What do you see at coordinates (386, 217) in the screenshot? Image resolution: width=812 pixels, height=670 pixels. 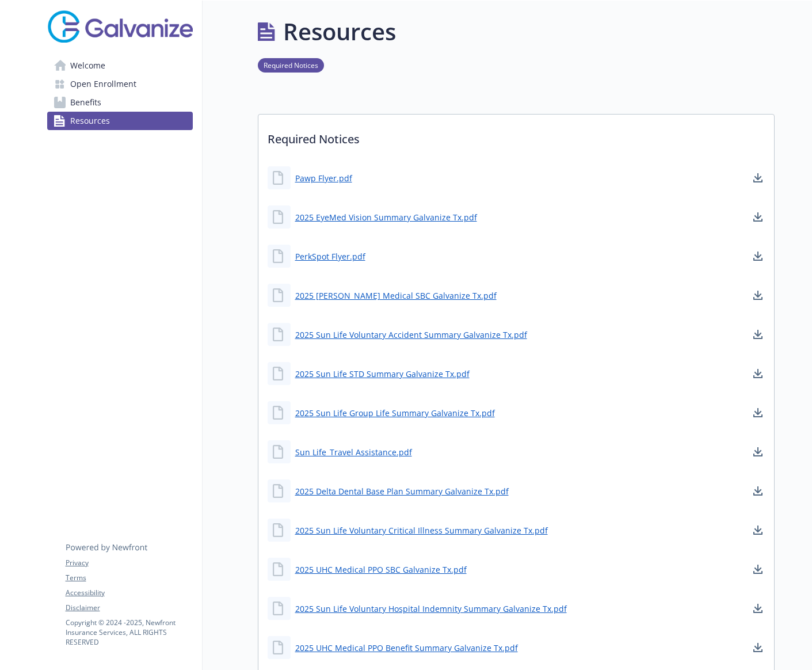 I see `a: 2025 EyeMed Vision Summary Galvanize Tx.pdf` at bounding box center [386, 217].